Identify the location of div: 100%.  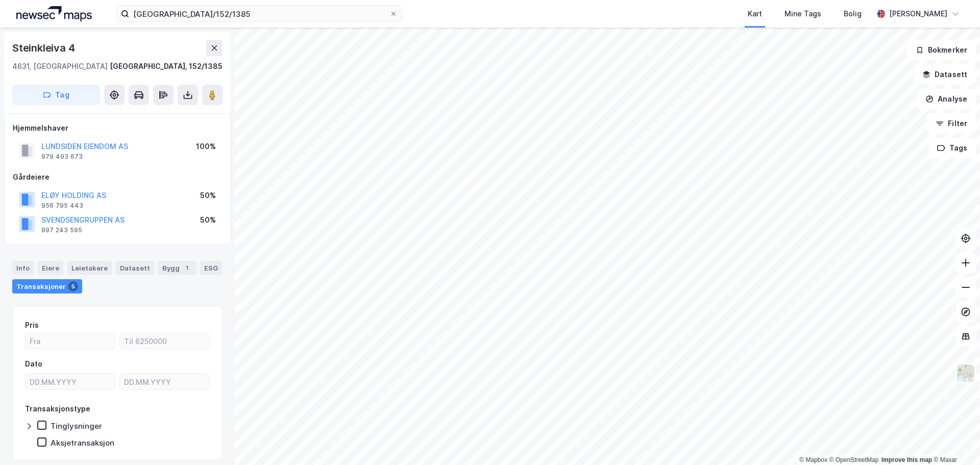
(206, 146).